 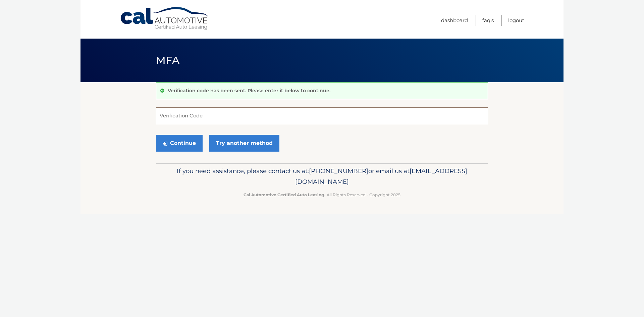 What do you see at coordinates (322, 176) in the screenshot?
I see `p: If you need assistance, please contact us at: or email us at` at bounding box center [322, 176].